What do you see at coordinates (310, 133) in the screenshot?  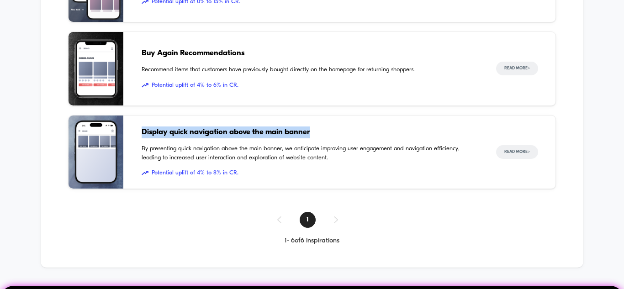 I see `span: Display quick navigation above the main banner` at bounding box center [310, 133].